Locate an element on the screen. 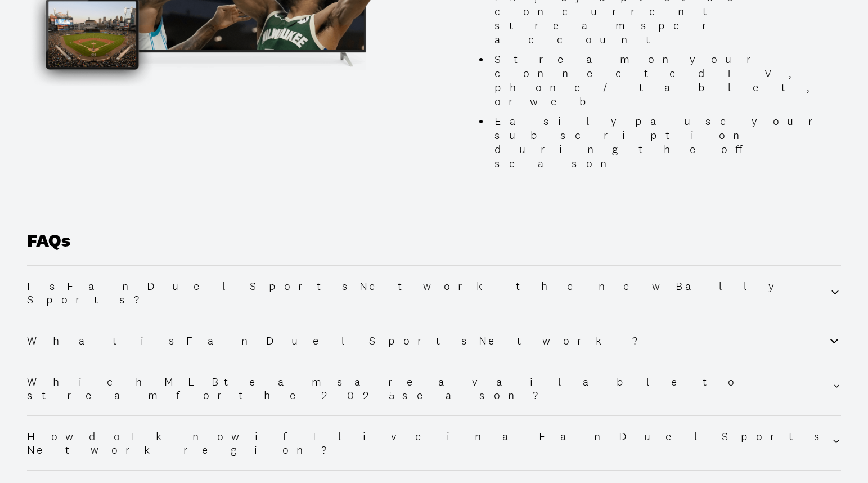 The width and height of the screenshot is (868, 483). li: Stream on your connected TV, phone/tablet, or web is located at coordinates (666, 81).